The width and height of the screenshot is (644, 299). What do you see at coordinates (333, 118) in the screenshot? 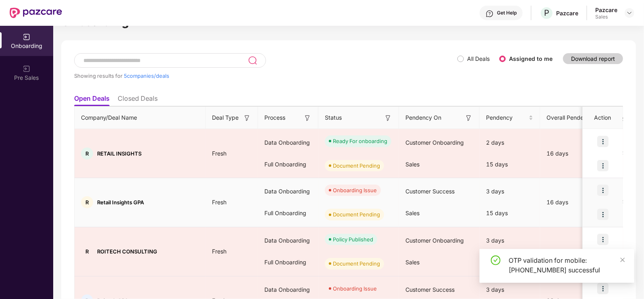
I see `span: Status` at bounding box center [333, 118].